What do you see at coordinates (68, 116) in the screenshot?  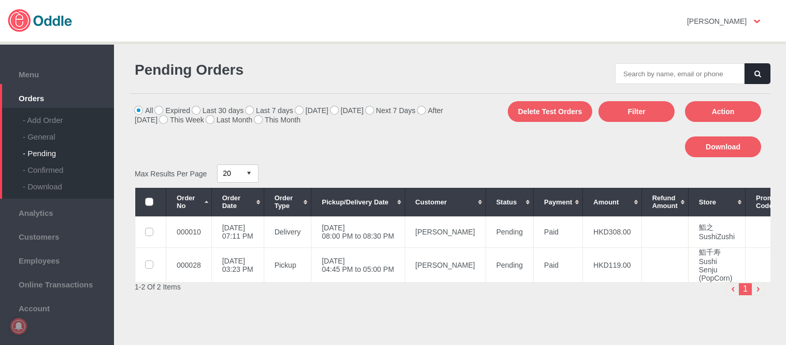 I see `div: - Add Order` at bounding box center [68, 116].